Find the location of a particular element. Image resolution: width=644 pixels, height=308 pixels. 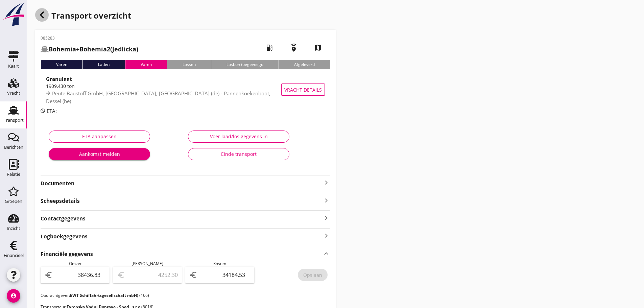

i: keyboard_arrow_up is located at coordinates (326, 253).